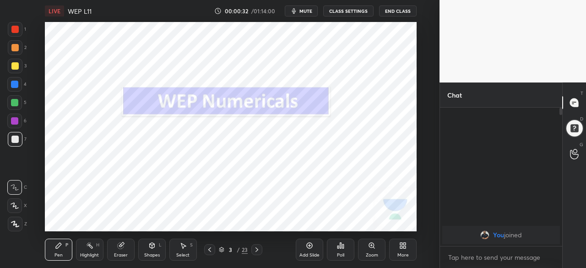 The width and height of the screenshot is (586, 268). What do you see at coordinates (17, 205) in the screenshot?
I see `div: X` at bounding box center [17, 205].